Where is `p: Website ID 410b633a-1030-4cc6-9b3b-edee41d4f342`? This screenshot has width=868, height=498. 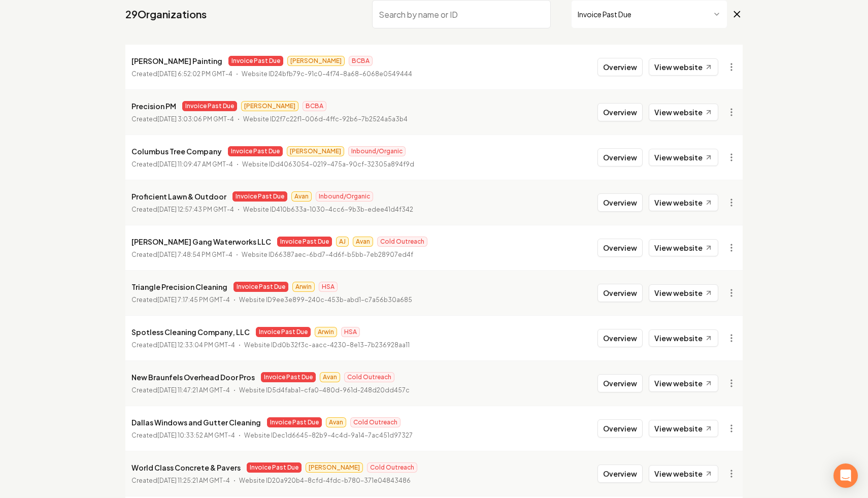
p: Website ID 410b633a-1030-4cc6-9b3b-edee41d4f342 is located at coordinates (328, 210).